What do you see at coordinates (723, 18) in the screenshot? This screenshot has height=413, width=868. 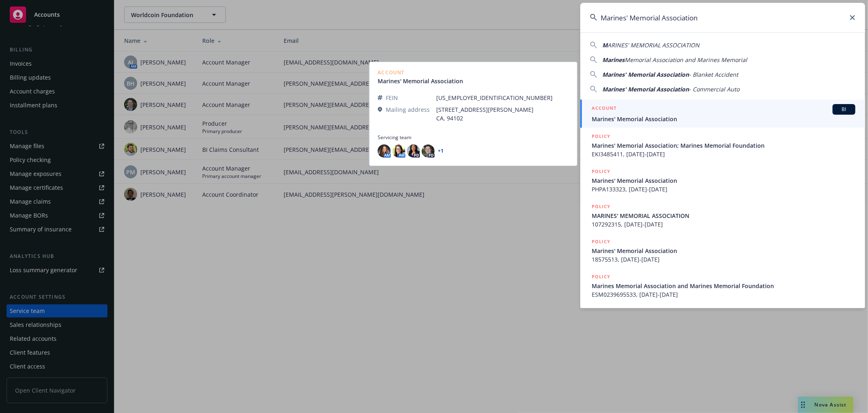 I see `input: Search...` at bounding box center [723, 18].